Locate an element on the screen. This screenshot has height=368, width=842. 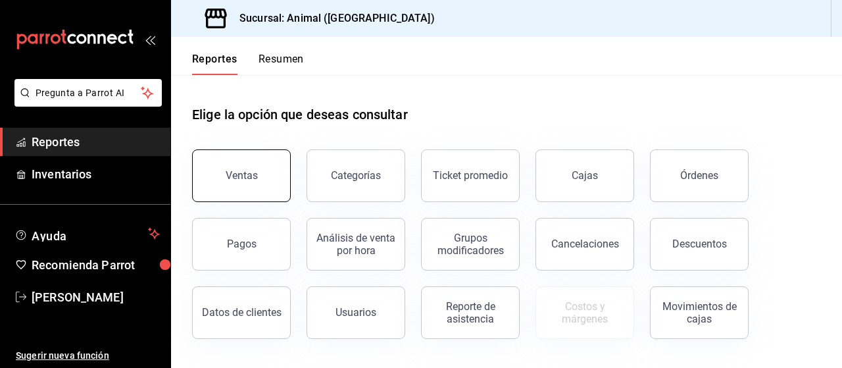
button: Pagos is located at coordinates (241, 244).